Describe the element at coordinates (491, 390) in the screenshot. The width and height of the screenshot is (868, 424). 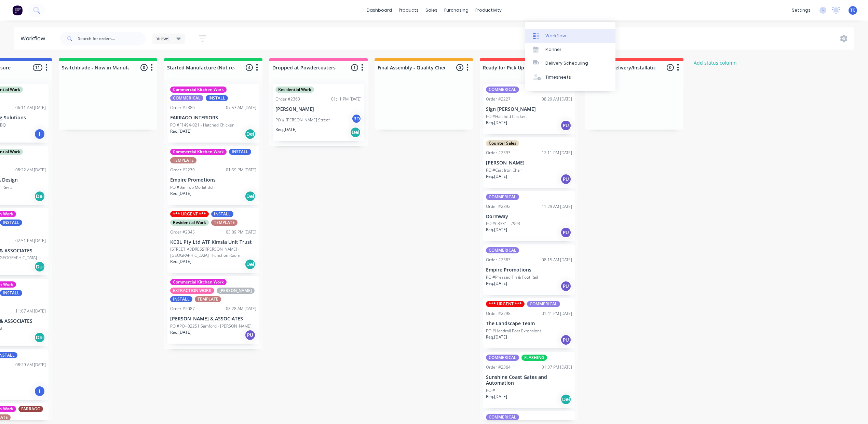
I see `p: PO #` at that location.